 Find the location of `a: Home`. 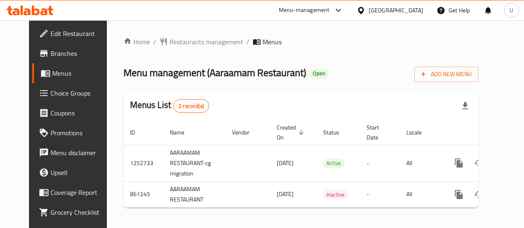

a: Home is located at coordinates (137, 42).